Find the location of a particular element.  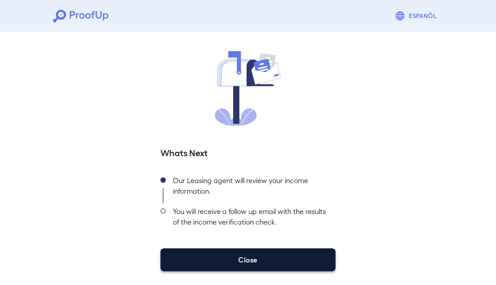

h5: Whats Next is located at coordinates (248, 152).